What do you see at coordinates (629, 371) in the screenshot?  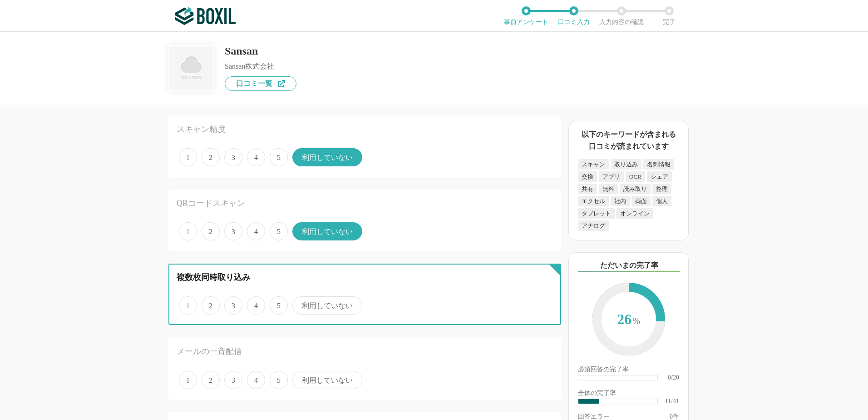 I see `div: 必須回答の完了率` at bounding box center [629, 371].